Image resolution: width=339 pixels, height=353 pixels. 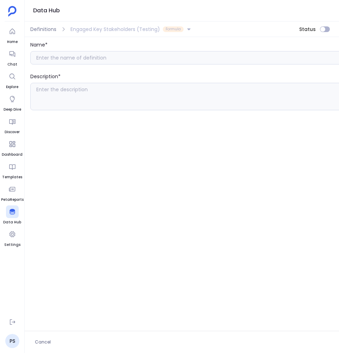 I want to click on button: Engaged Key Stakeholders (Testing)Formula, so click(x=131, y=29).